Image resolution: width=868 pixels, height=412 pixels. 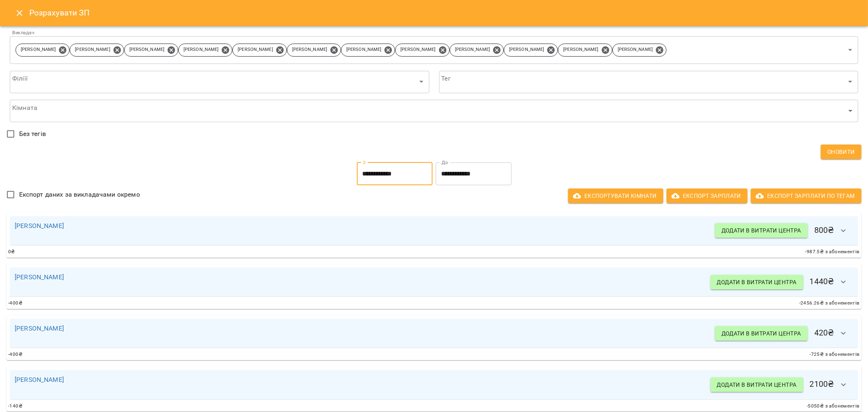 I want to click on span: Оновити, so click(x=841, y=152).